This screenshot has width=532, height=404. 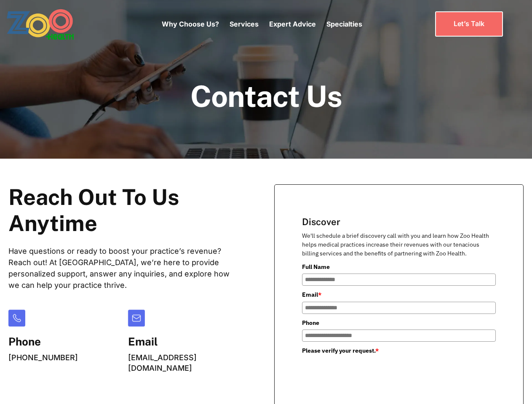 I want to click on div: Services, so click(x=244, y=24).